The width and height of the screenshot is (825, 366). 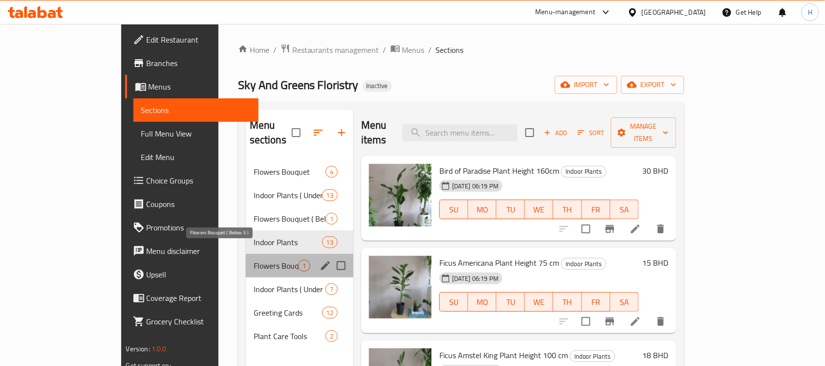 What do you see at coordinates (288, 312) in the screenshot?
I see `span: Greeting Cards` at bounding box center [288, 312].